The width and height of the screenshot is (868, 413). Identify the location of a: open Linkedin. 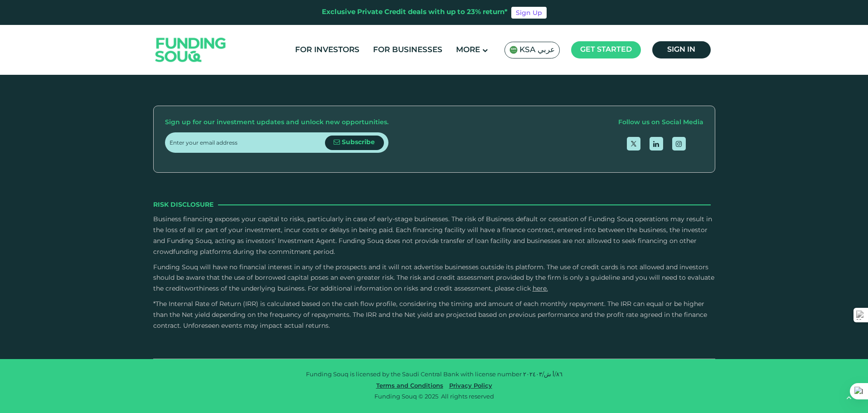
(656, 143).